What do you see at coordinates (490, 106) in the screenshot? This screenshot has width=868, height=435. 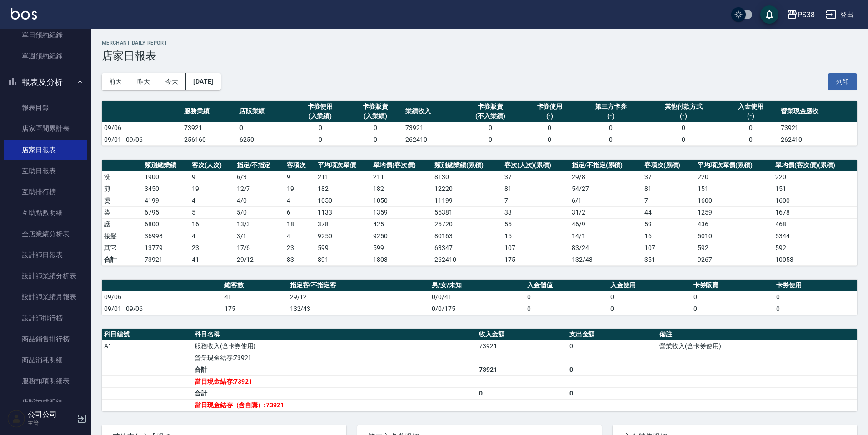 I see `div: 卡券販賣` at bounding box center [490, 106].